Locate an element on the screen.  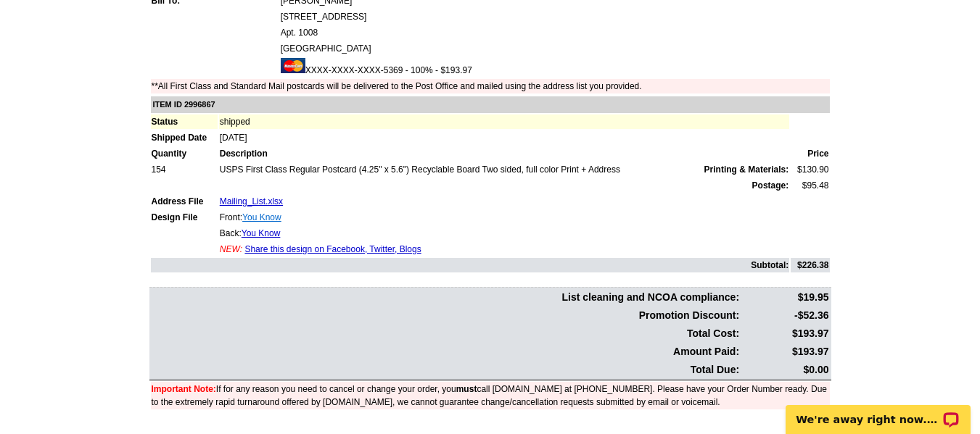
td: $0.00 is located at coordinates (785, 370).